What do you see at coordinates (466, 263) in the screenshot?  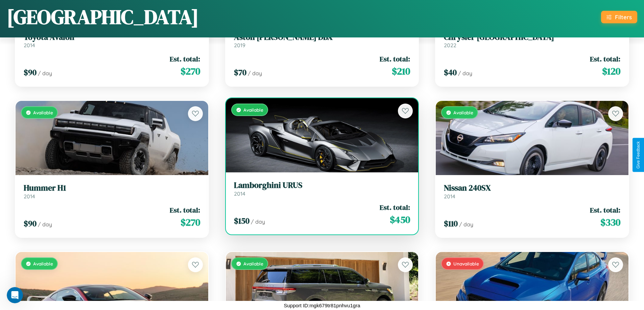 I see `span: Unavailable` at bounding box center [466, 263].